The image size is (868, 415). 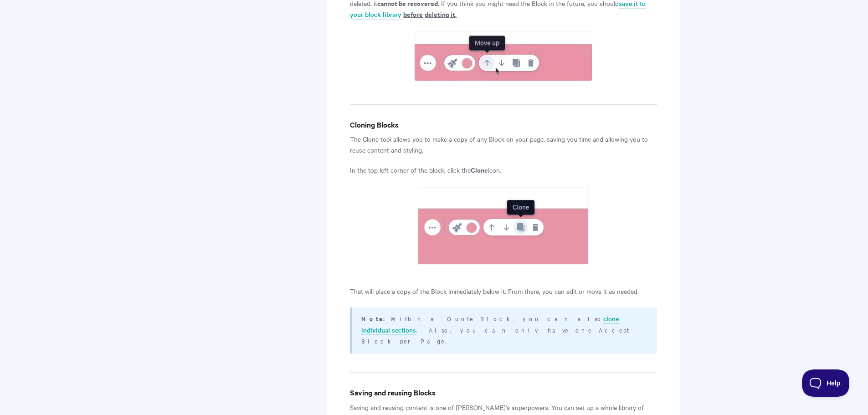 What do you see at coordinates (503, 56) in the screenshot?
I see `img: file-KBDNuplOou.gif` at bounding box center [503, 56].